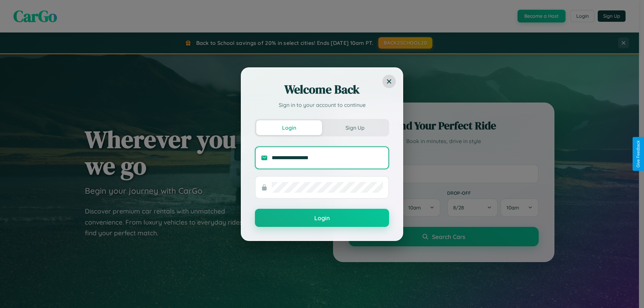 The height and width of the screenshot is (308, 644). I want to click on div: Give Feedback, so click(638, 154).